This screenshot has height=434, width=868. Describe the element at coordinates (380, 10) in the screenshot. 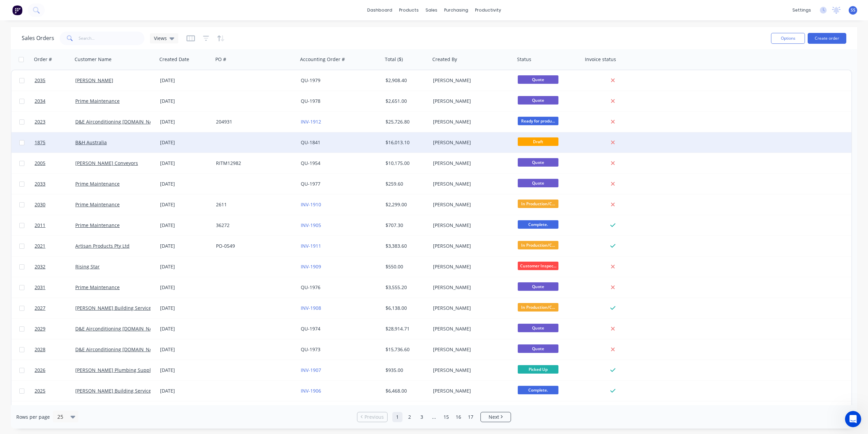

I see `a: dashboard` at that location.